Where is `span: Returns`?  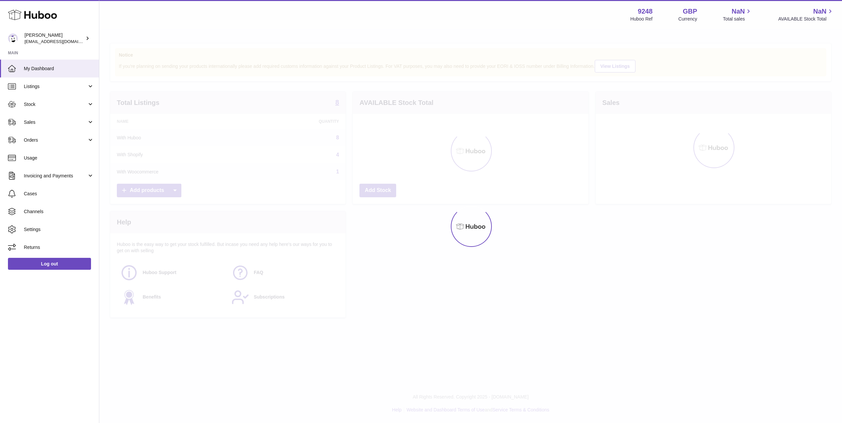 span: Returns is located at coordinates (59, 247).